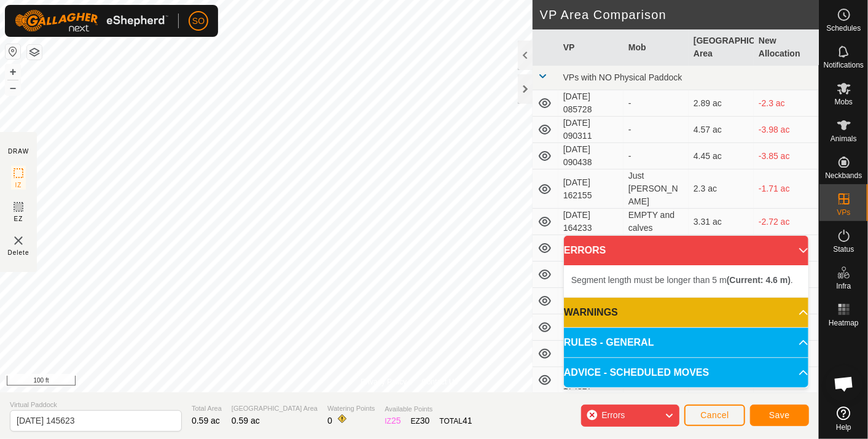  I want to click on img: Gallagher Logo, so click(92, 21).